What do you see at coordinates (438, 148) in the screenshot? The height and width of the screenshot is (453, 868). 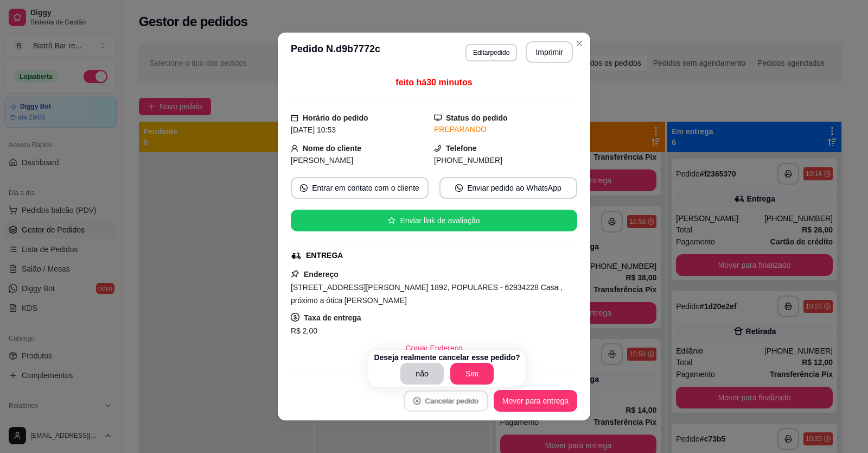 I see `span: phone` at bounding box center [438, 148].